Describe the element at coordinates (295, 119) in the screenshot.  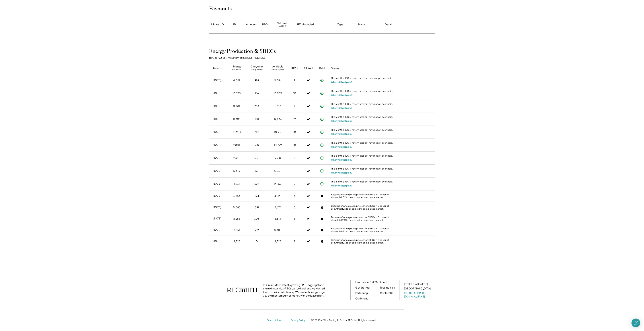
I see `div: 12` at that location.